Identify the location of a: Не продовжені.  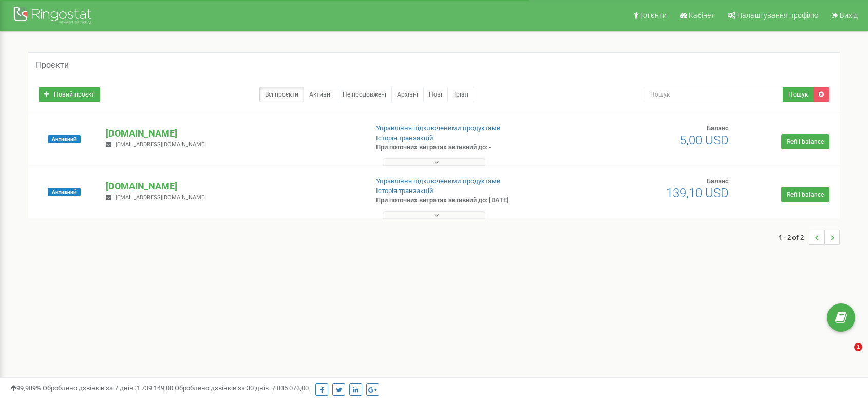
(364, 95).